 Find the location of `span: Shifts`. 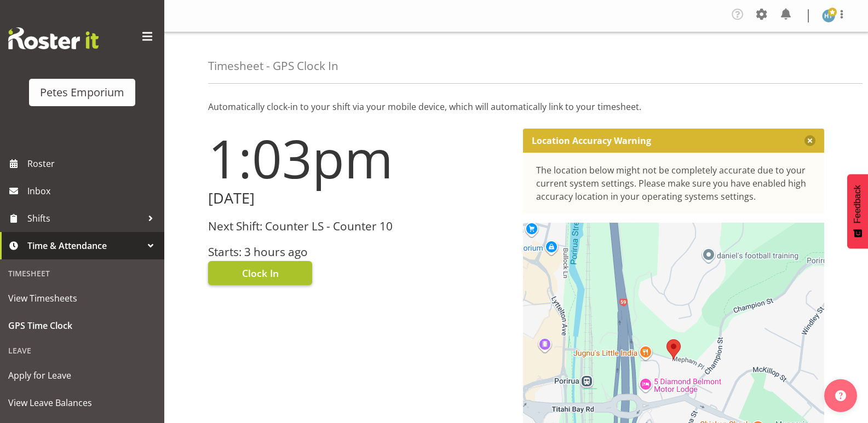

span: Shifts is located at coordinates (85, 218).